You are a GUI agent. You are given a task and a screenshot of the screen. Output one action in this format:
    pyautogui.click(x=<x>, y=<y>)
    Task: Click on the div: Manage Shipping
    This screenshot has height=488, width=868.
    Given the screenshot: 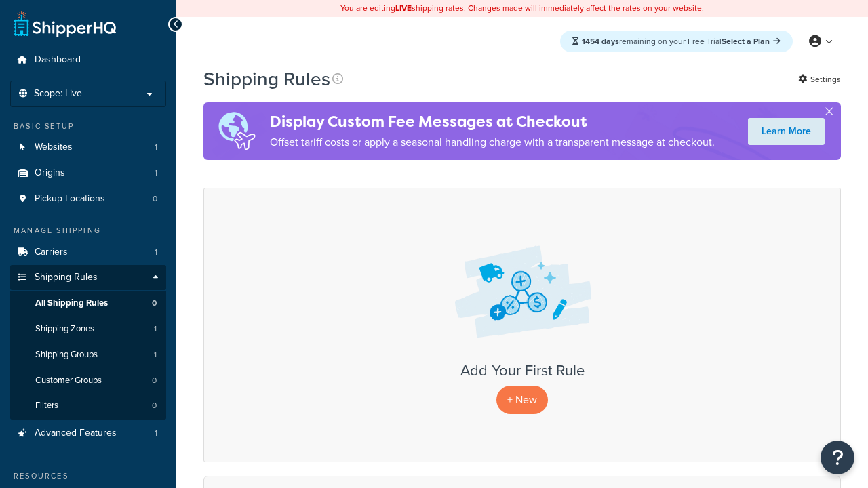 What is the action you would take?
    pyautogui.click(x=88, y=230)
    